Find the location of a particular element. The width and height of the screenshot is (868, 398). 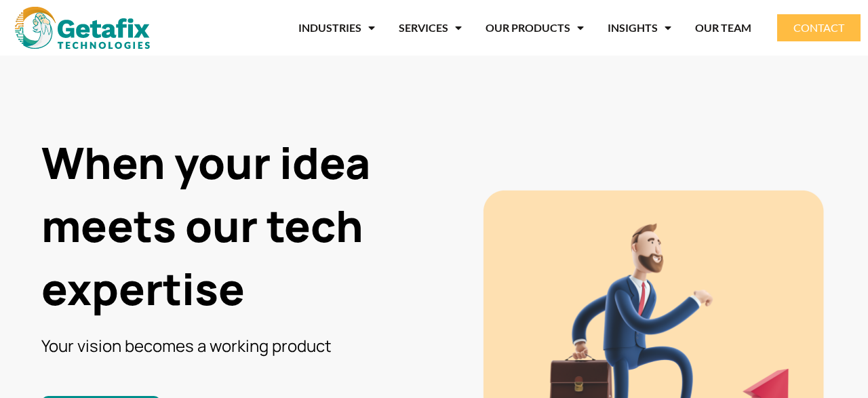

nav: Menu is located at coordinates (461, 28).